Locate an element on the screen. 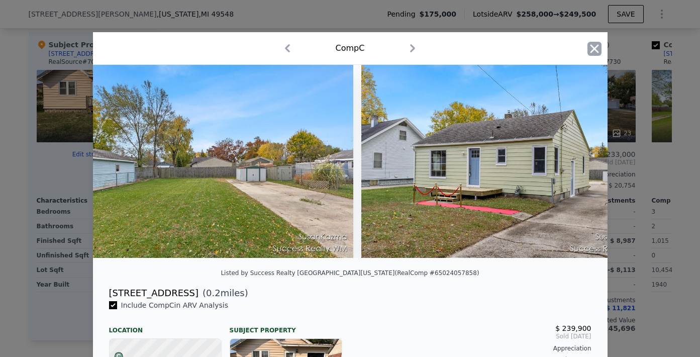 This screenshot has width=700, height=357. span: $ 239,900 is located at coordinates (573, 328).